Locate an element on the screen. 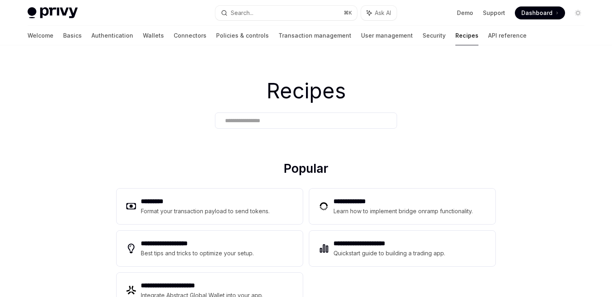  div: Search... is located at coordinates (242, 13).